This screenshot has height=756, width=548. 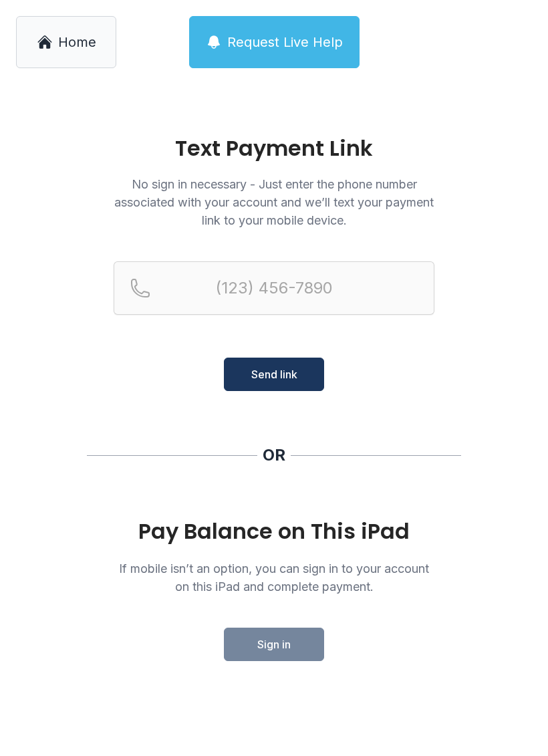 What do you see at coordinates (274, 202) in the screenshot?
I see `p: No sign in necessary - Just enter the phone number associated with your account and we’ll text yo...` at bounding box center [274, 202].